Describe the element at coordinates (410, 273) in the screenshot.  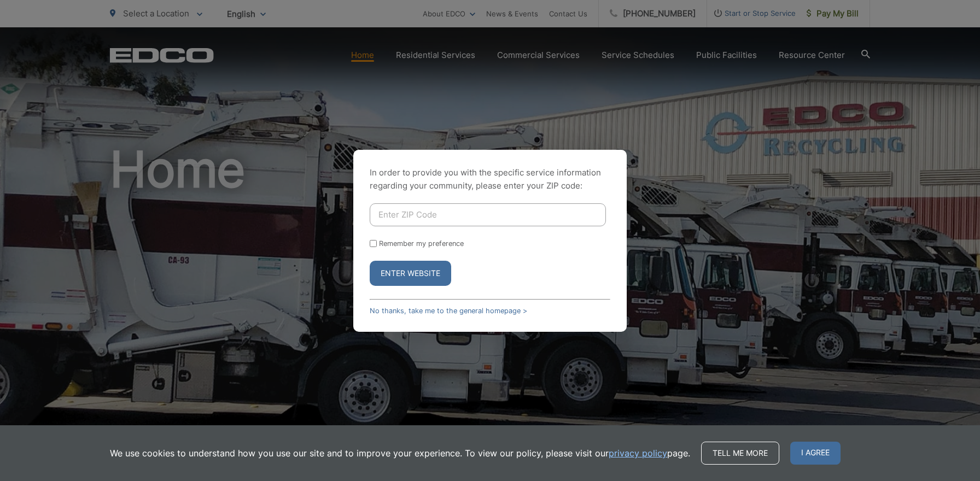
I see `button: Enter Website` at that location.